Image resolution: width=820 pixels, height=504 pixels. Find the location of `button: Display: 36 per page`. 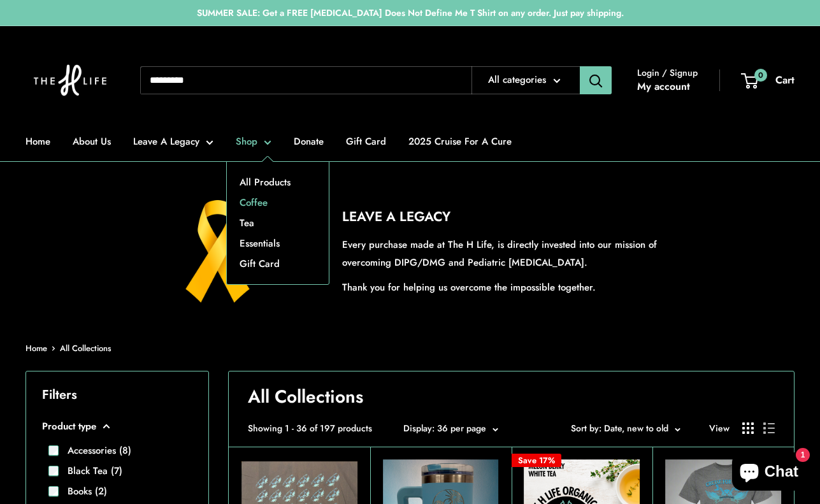

button: Display: 36 per page is located at coordinates (451, 428).